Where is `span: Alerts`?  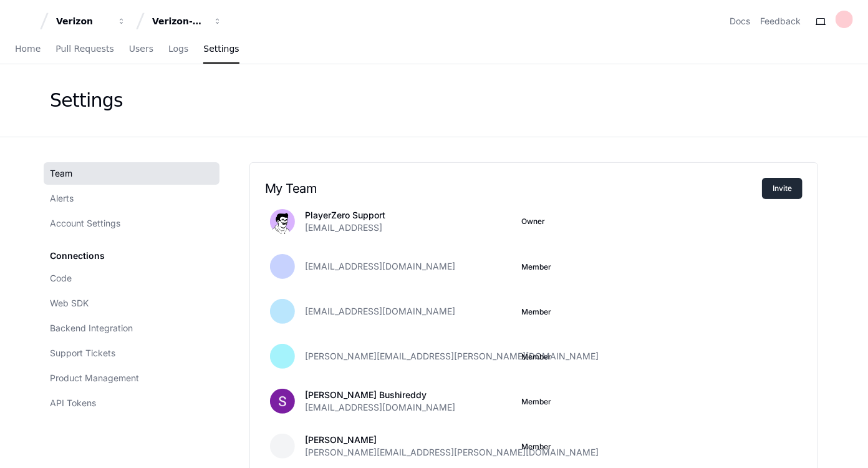
span: Alerts is located at coordinates (62, 198).